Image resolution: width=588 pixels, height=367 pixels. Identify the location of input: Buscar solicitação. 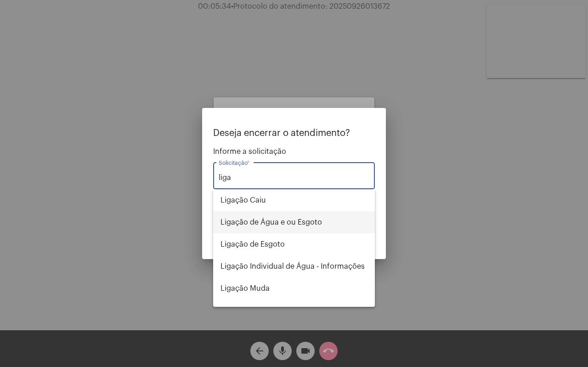
(294, 178).